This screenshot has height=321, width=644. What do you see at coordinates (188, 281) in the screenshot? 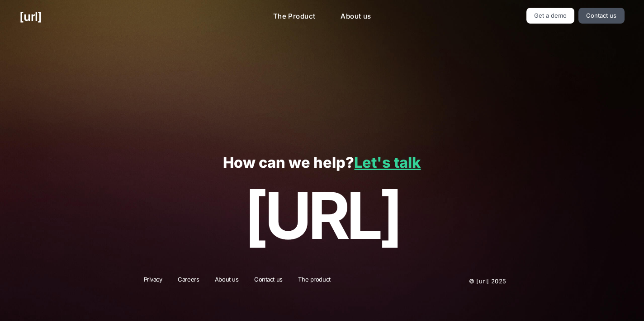
I see `a: Careers` at bounding box center [188, 281].